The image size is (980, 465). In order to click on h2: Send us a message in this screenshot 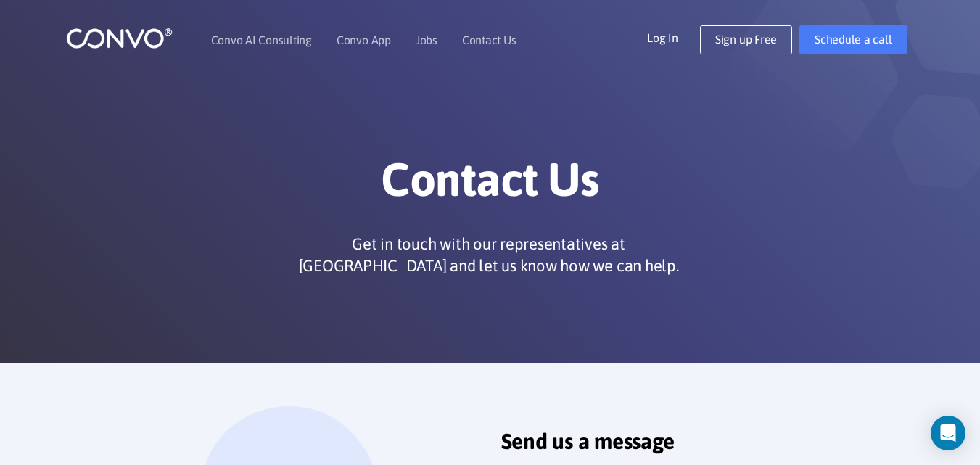, I will do `click(702, 446)`.